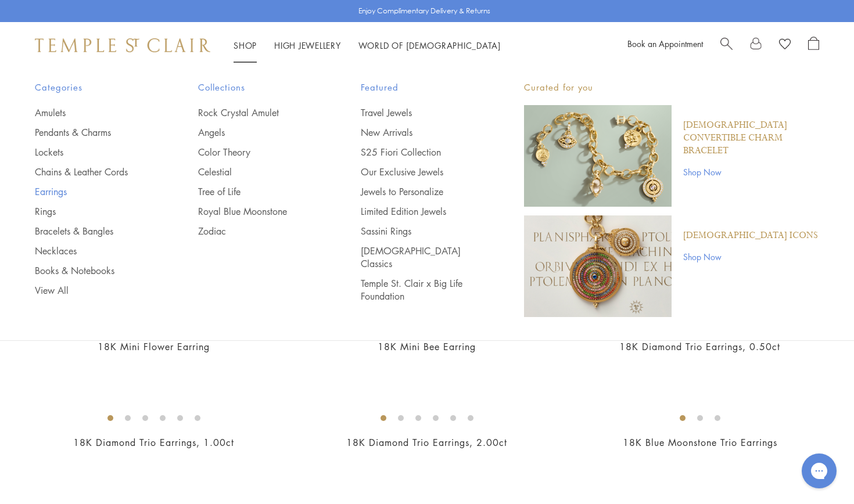 This screenshot has width=854, height=504. Describe the element at coordinates (256, 132) in the screenshot. I see `a: Angels` at that location.